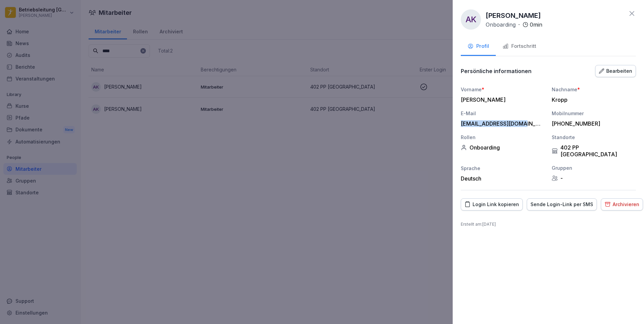 Image resolution: width=644 pixels, height=324 pixels. What do you see at coordinates (562, 205) in the screenshot?
I see `div: Sende Login-Link per SMS` at bounding box center [562, 205].